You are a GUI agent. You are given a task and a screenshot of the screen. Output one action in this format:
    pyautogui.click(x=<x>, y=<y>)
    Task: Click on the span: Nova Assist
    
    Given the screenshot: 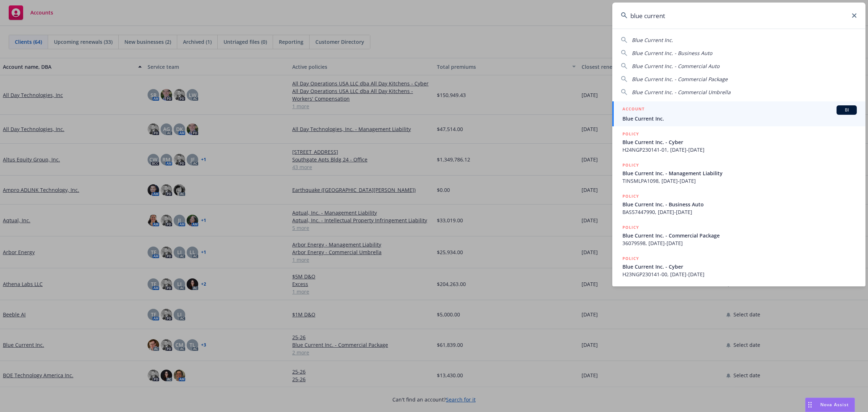 What is the action you would take?
    pyautogui.click(x=834, y=404)
    